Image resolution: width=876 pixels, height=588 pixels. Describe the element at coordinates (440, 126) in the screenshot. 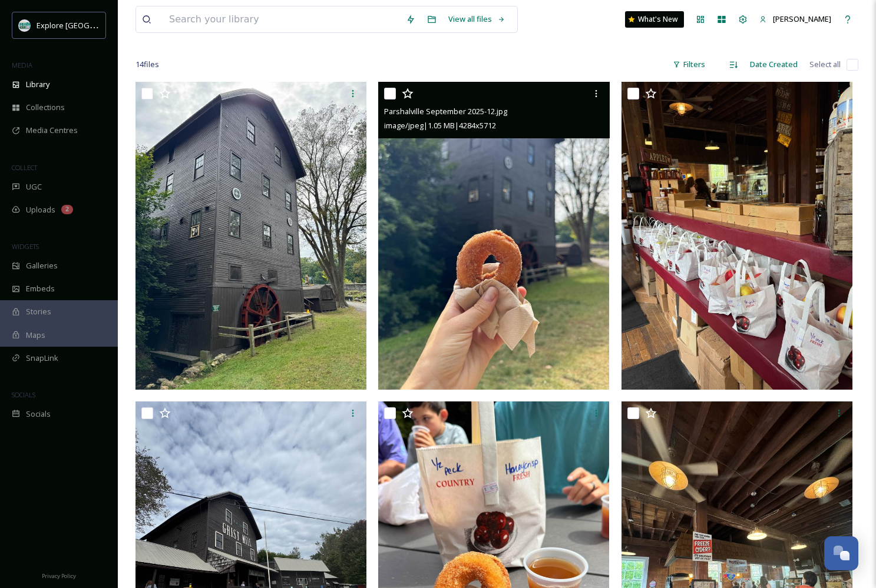

I see `span: image/jpeg | 1.05 MB | 4284 x 5712` at that location.